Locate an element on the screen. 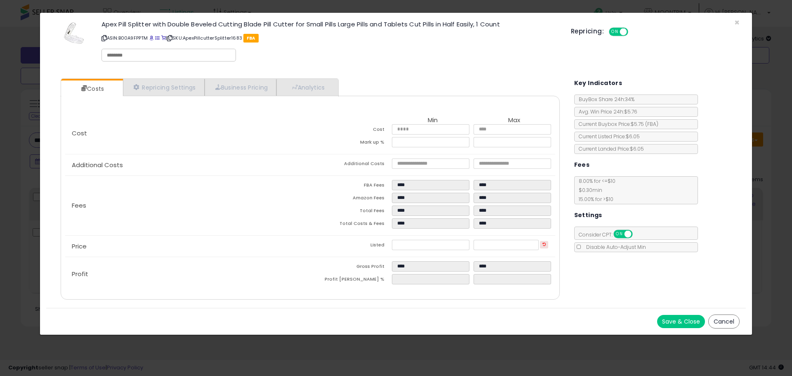 This screenshot has height=376, width=792. h5: Key Indicators is located at coordinates (598, 83).